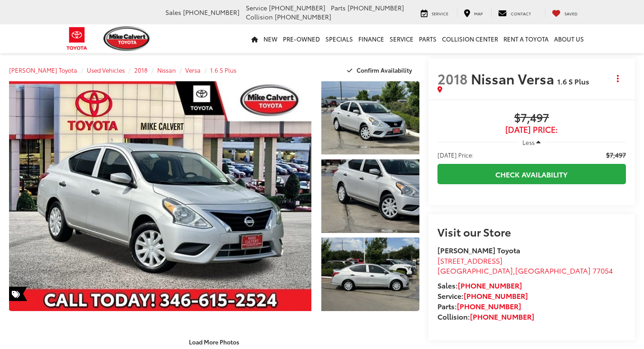  Describe the element at coordinates (193, 70) in the screenshot. I see `a: Versa` at that location.